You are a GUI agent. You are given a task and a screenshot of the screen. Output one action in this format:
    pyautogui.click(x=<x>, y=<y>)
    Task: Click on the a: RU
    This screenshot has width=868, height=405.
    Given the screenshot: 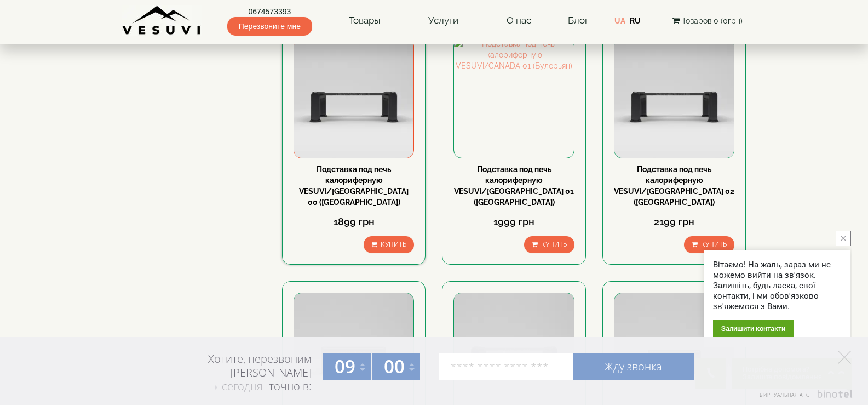 What is the action you would take?
    pyautogui.click(x=635, y=21)
    